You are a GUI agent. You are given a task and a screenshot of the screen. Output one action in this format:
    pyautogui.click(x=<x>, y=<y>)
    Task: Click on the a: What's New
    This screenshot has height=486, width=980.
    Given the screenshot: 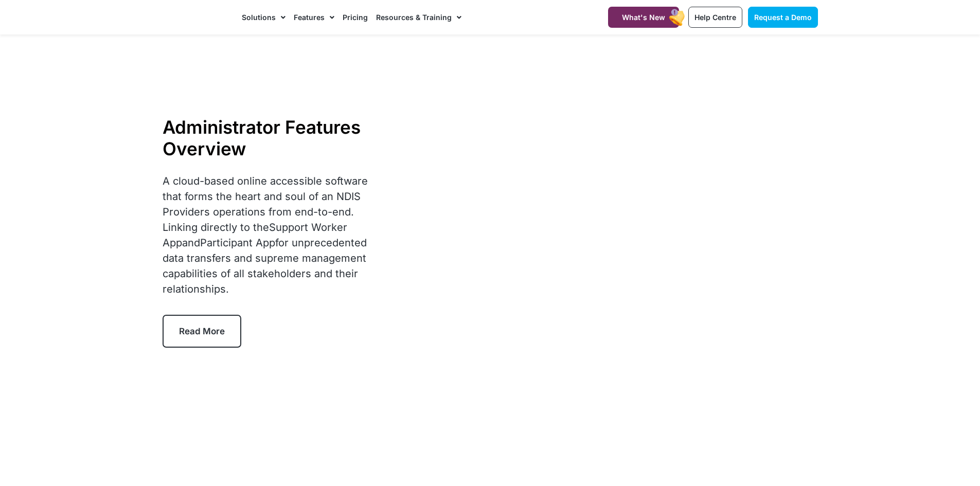 What is the action you would take?
    pyautogui.click(x=643, y=17)
    